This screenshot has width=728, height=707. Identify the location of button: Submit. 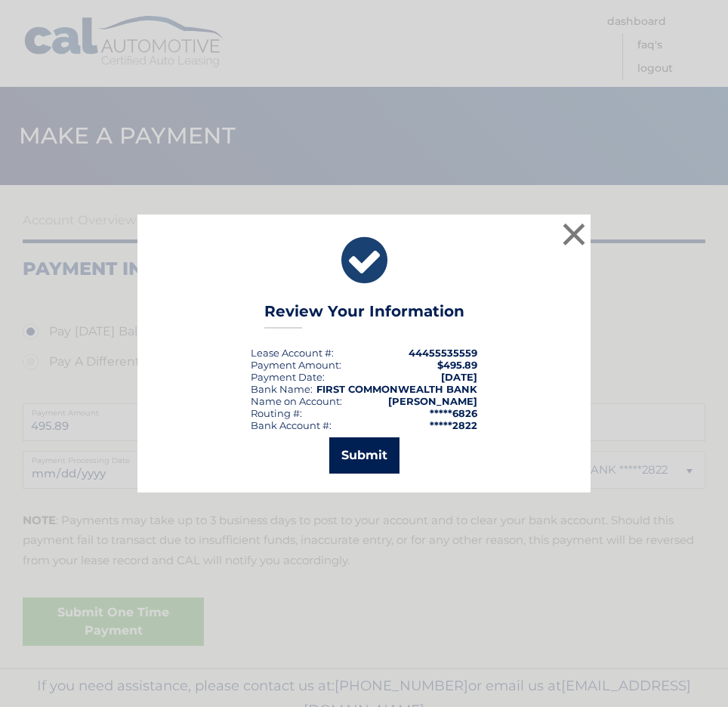
(364, 455).